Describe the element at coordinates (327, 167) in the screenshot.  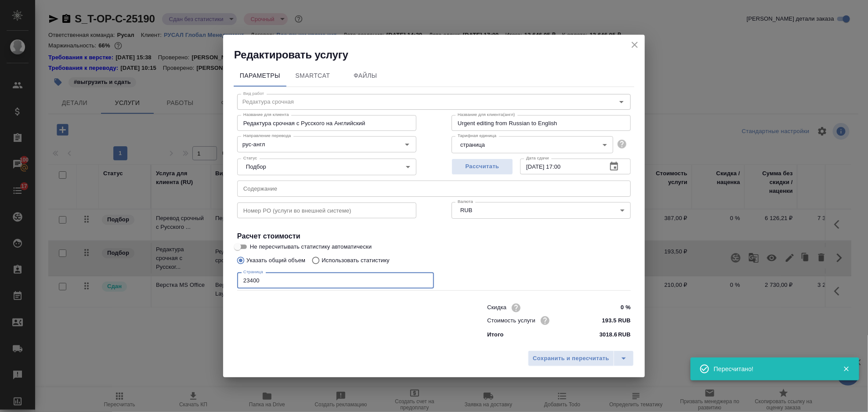
I see `div: Подбор` at that location.